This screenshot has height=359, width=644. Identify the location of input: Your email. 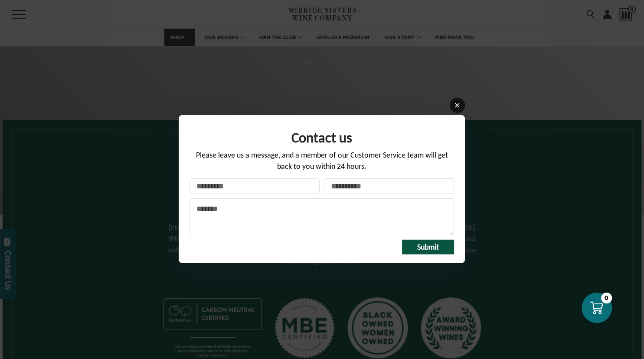
(389, 186).